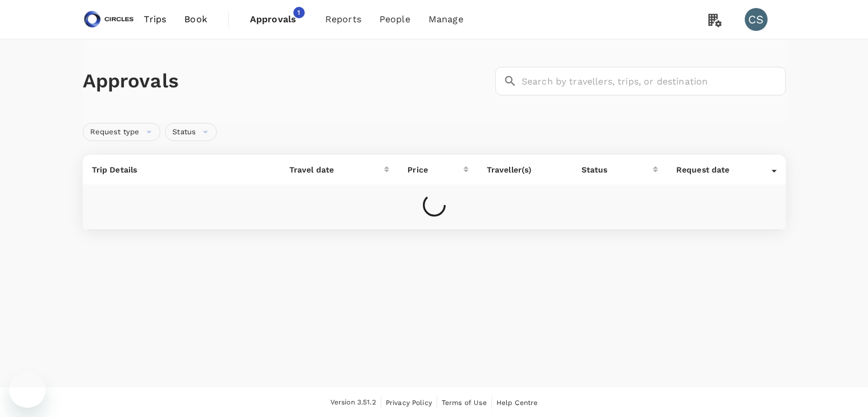  What do you see at coordinates (287, 81) in the screenshot?
I see `h1: Approvals` at bounding box center [287, 81].